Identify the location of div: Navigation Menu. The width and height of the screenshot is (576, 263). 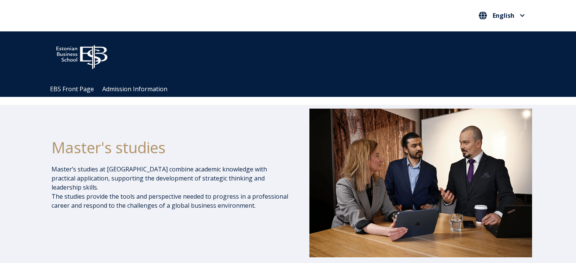
(292, 89).